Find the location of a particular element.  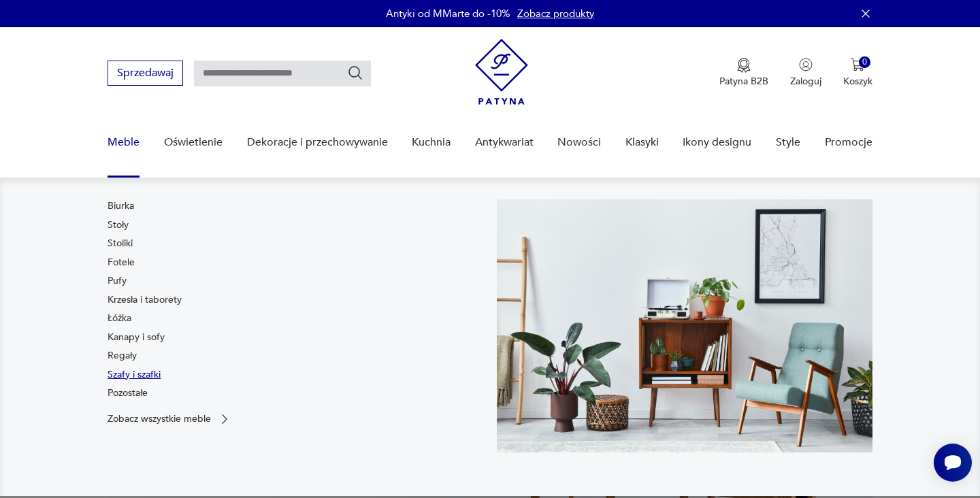

button: Patyna B2B is located at coordinates (744, 73).